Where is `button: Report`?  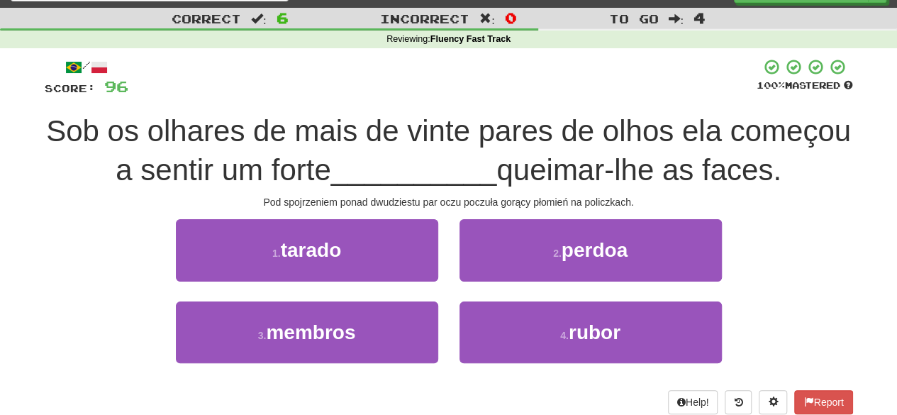
button: Report is located at coordinates (823, 402).